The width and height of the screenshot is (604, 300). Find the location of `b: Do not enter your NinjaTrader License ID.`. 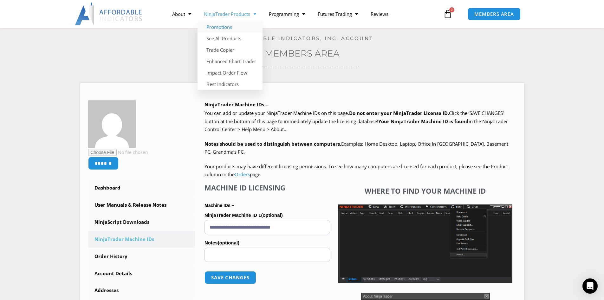

b: Do not enter your NinjaTrader License ID. is located at coordinates (399, 113).